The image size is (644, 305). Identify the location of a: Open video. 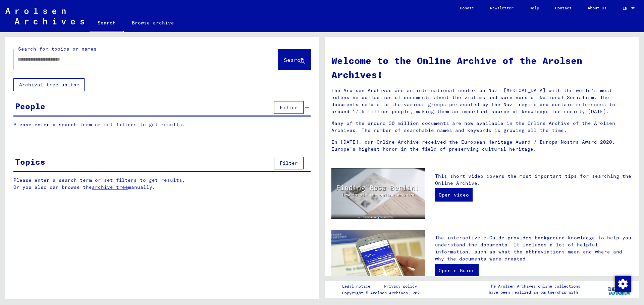
(454, 195).